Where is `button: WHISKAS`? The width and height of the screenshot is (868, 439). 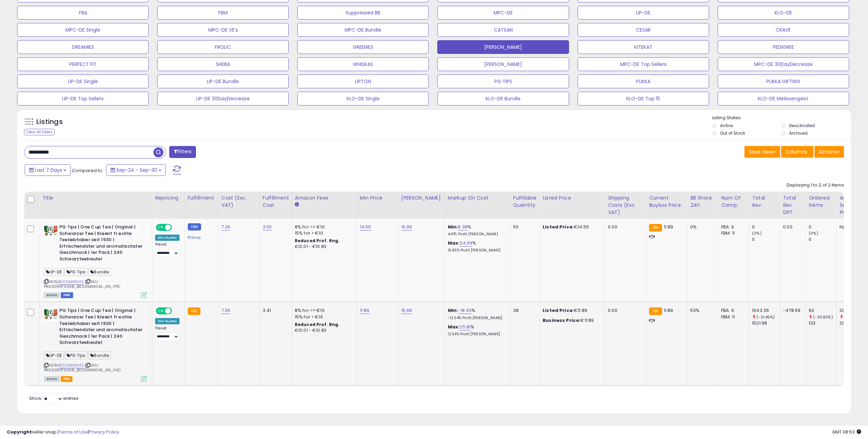 button: WHISKAS is located at coordinates (363, 64).